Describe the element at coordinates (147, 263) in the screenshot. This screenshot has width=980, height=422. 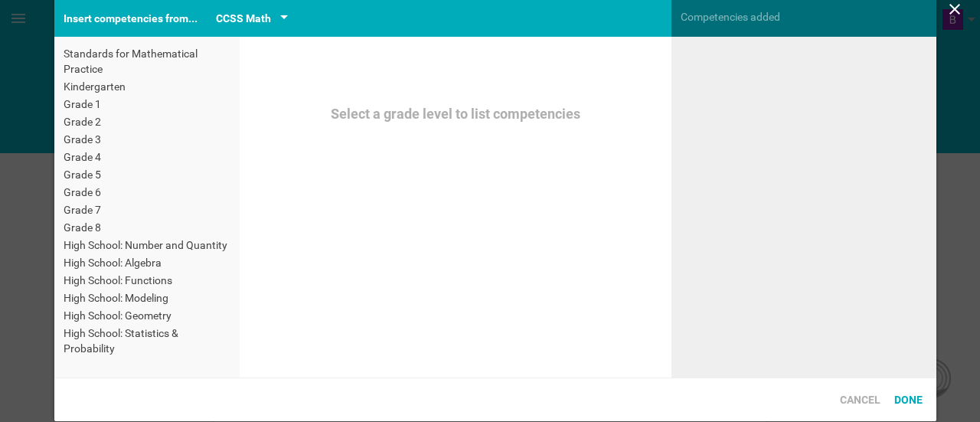
I see `div: High School: Algebra` at that location.